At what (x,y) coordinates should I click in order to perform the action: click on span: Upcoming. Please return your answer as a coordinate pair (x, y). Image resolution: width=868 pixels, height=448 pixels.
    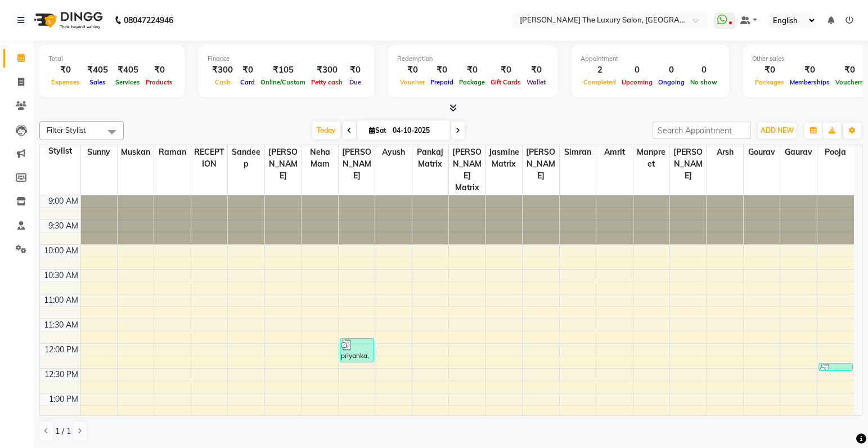
    Looking at the image, I should click on (637, 82).